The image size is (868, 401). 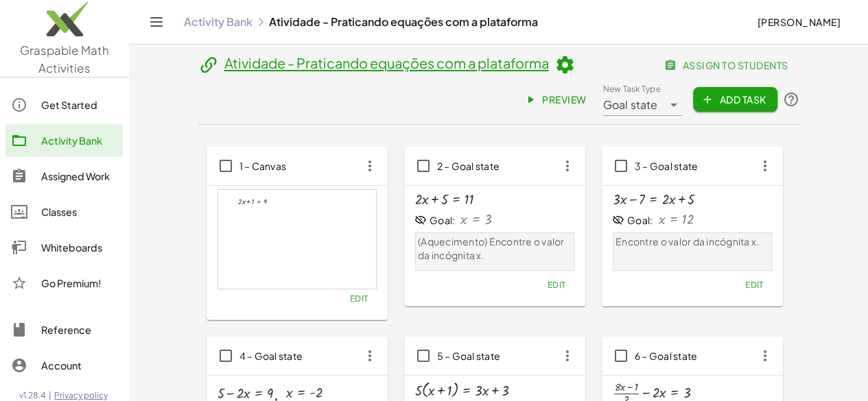 I want to click on span: Add Task, so click(x=735, y=100).